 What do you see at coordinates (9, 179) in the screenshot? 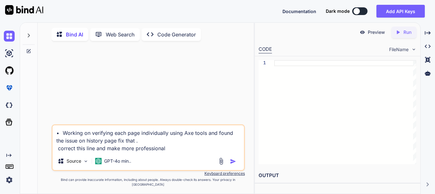
I see `img: settings` at bounding box center [9, 179].